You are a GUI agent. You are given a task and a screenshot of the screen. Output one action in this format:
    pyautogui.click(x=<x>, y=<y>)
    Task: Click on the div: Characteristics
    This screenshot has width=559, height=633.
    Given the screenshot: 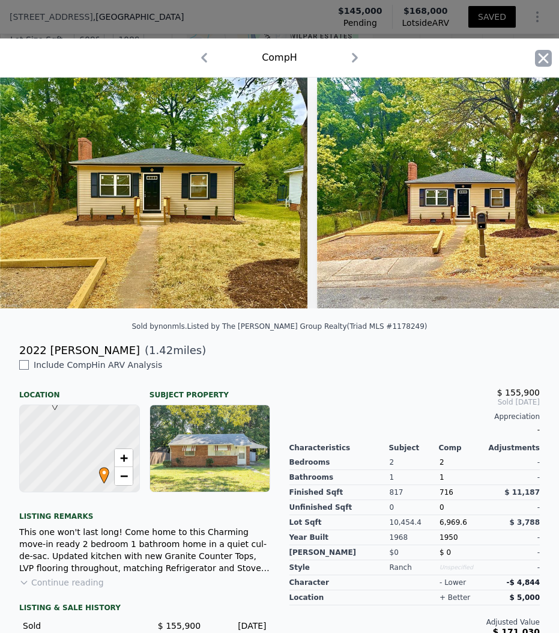 What is the action you would take?
    pyautogui.click(x=339, y=447)
    